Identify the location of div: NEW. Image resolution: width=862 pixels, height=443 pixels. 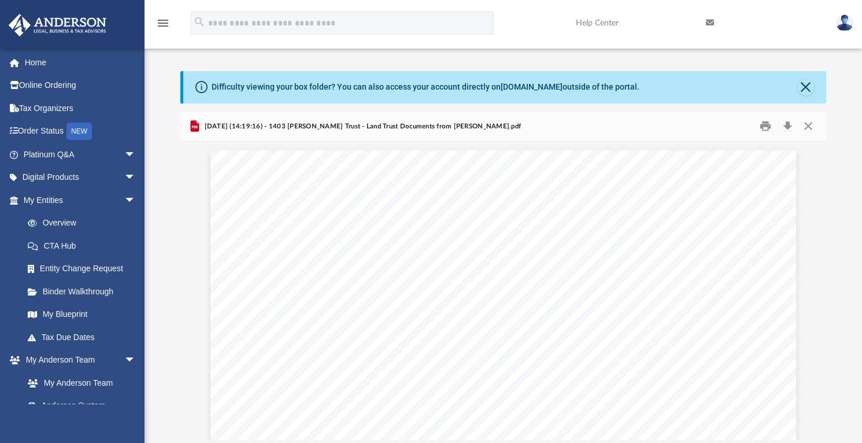
(79, 131).